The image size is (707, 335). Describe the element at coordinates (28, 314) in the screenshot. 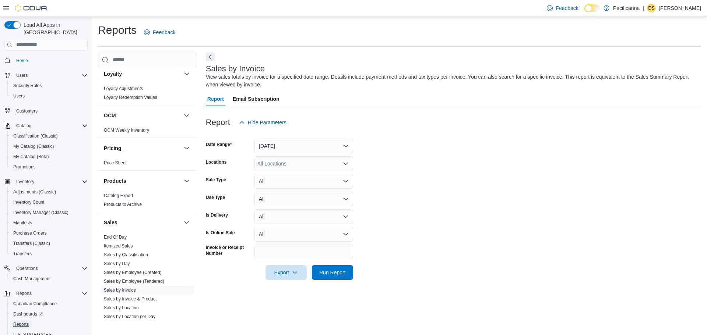

I see `span: Dashboards` at that location.